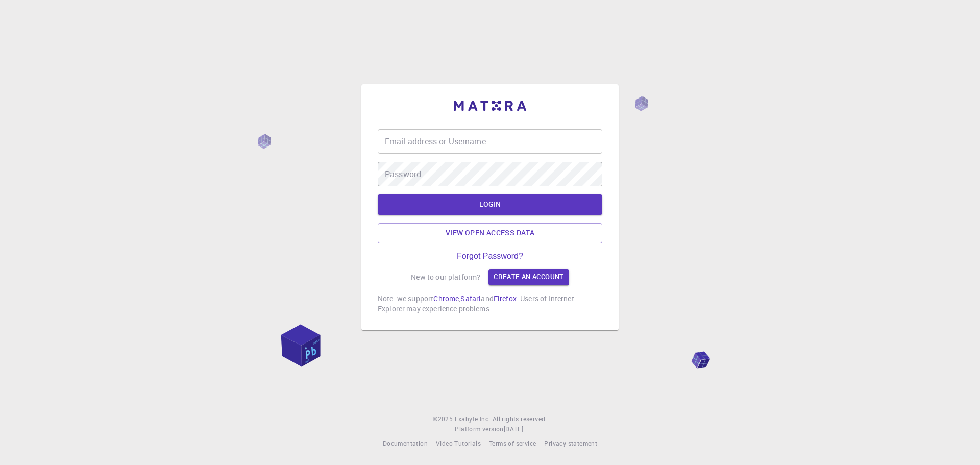 This screenshot has height=465, width=980. What do you see at coordinates (446, 277) in the screenshot?
I see `p: New to our platform?` at bounding box center [446, 277].